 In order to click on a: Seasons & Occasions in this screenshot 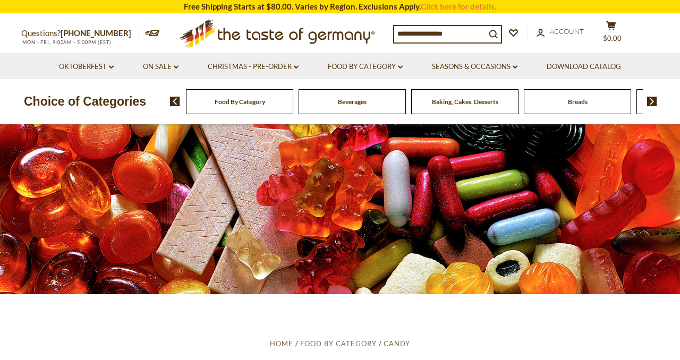, I will do `click(475, 67)`.